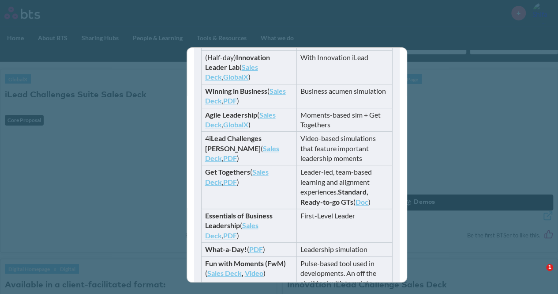  What do you see at coordinates (254, 272) in the screenshot?
I see `a: Video` at bounding box center [254, 272].